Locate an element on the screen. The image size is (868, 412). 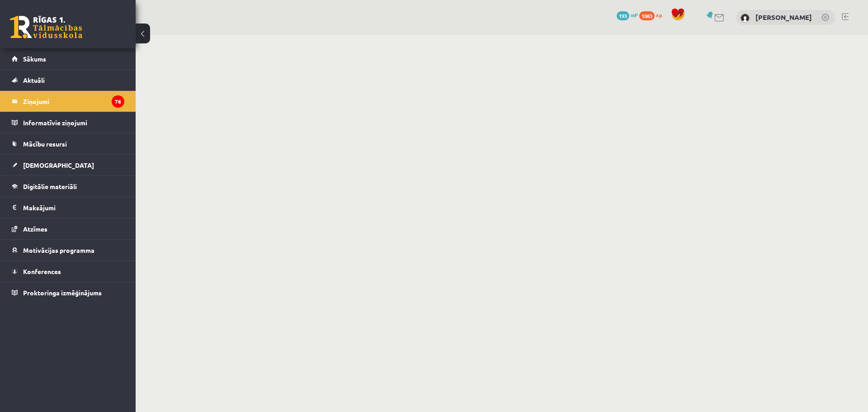
a: 193 mP is located at coordinates (627, 15).